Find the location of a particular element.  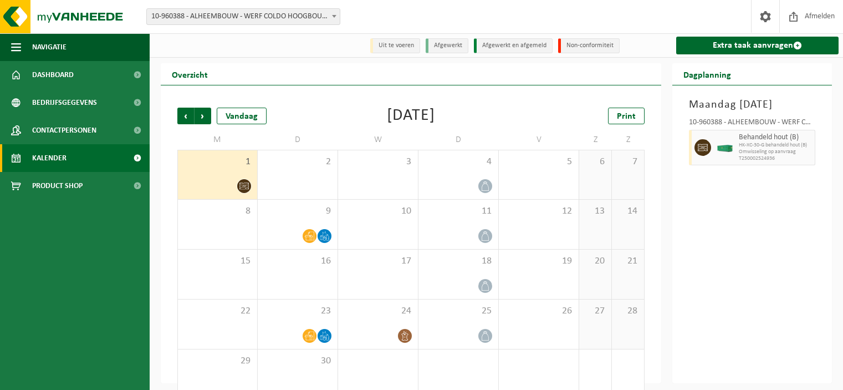

span: Volgende is located at coordinates (203, 116).